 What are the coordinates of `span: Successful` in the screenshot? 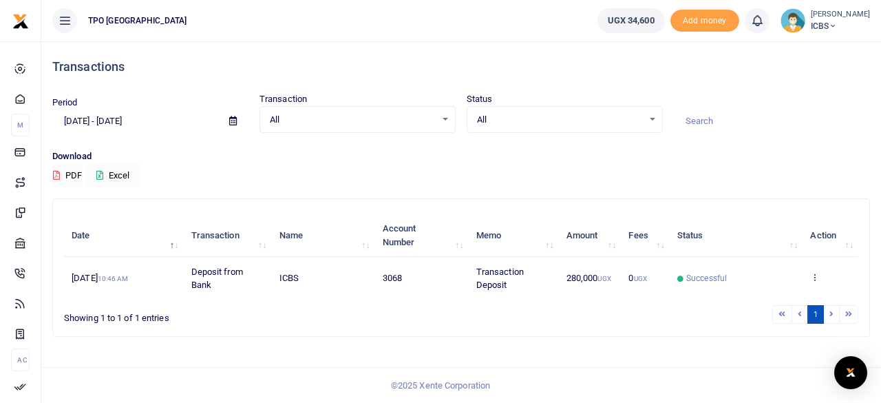 It's located at (707, 278).